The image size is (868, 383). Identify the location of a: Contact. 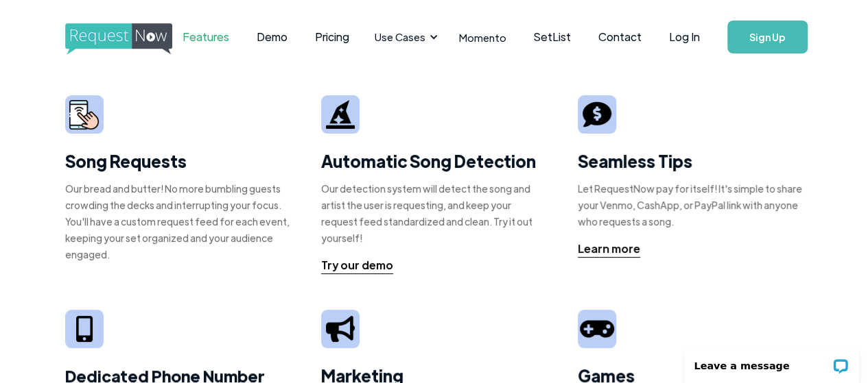
(619, 37).